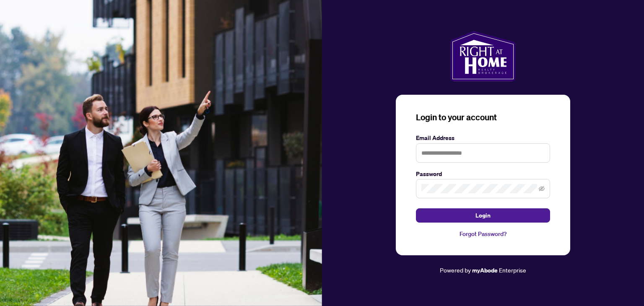 This screenshot has height=306, width=644. What do you see at coordinates (482, 56) in the screenshot?
I see `img: ma-logo` at bounding box center [482, 56].